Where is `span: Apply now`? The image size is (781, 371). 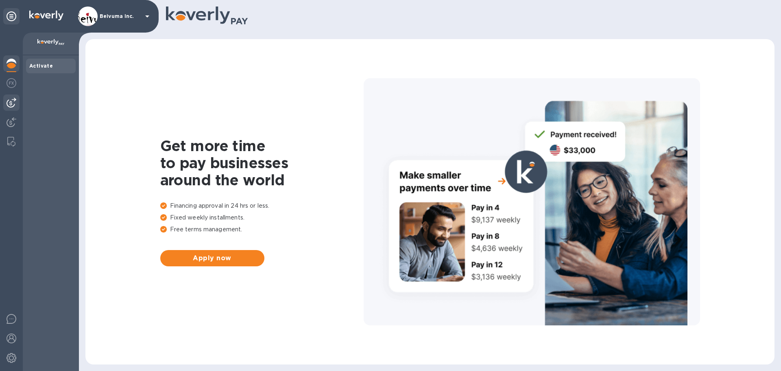 span: Apply now is located at coordinates (212, 258).